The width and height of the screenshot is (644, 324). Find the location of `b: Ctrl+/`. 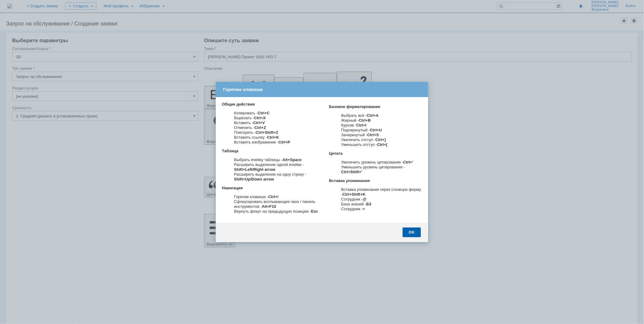

b: Ctrl+/ is located at coordinates (274, 197).